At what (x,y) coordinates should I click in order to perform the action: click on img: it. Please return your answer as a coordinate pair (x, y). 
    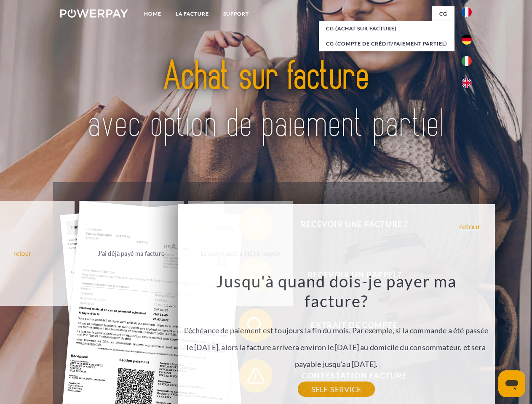
    Looking at the image, I should click on (466, 61).